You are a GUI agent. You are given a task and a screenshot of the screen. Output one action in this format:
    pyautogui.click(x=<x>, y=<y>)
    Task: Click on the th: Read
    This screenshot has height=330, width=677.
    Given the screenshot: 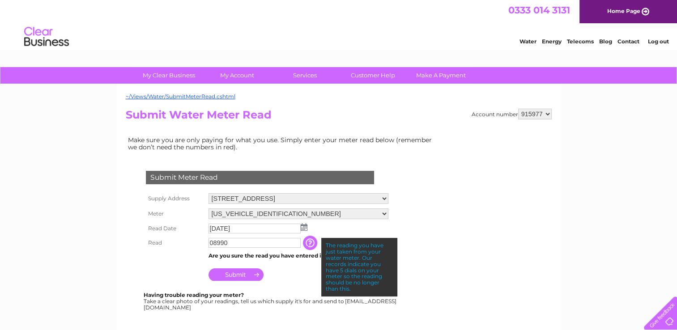 What is the action you would take?
    pyautogui.click(x=175, y=243)
    